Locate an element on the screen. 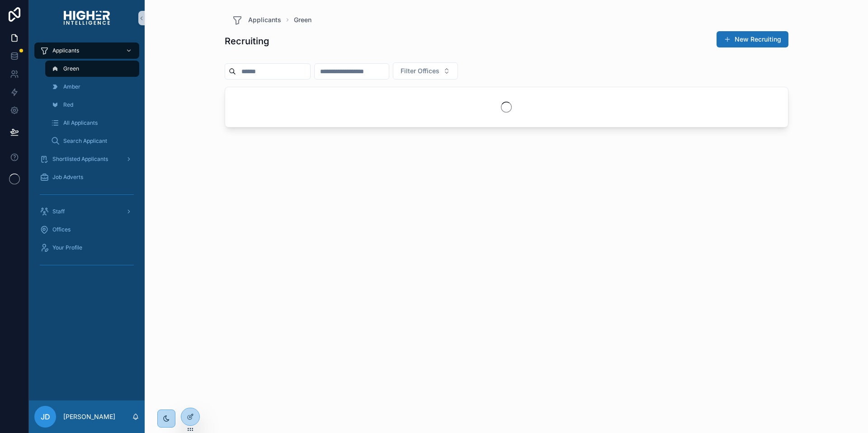 This screenshot has width=868, height=433. a: Your Profile is located at coordinates (87, 248).